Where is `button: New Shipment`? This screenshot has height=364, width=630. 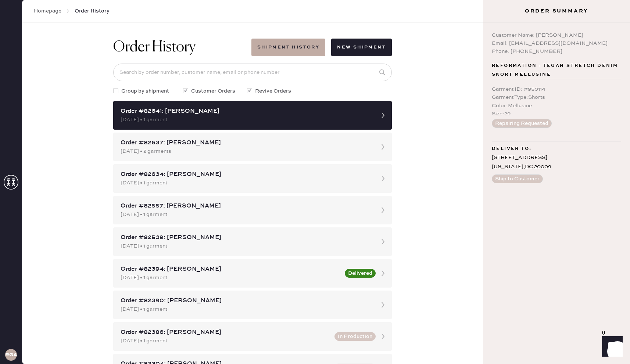
button: New Shipment is located at coordinates (361, 48).